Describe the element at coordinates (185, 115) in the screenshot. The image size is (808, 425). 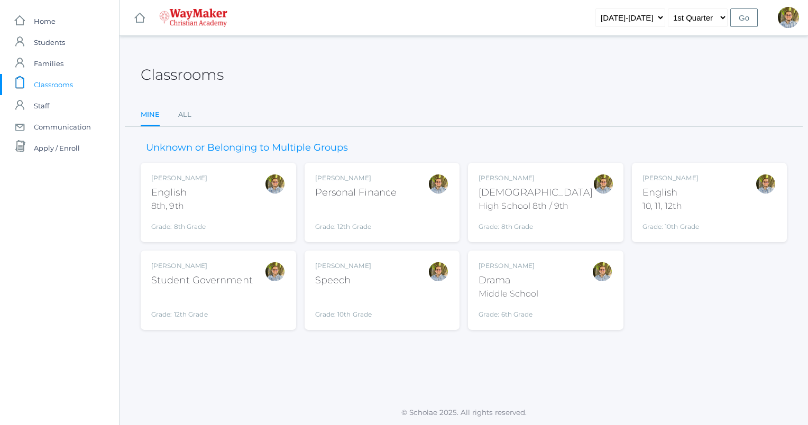
I see `a: All` at that location.